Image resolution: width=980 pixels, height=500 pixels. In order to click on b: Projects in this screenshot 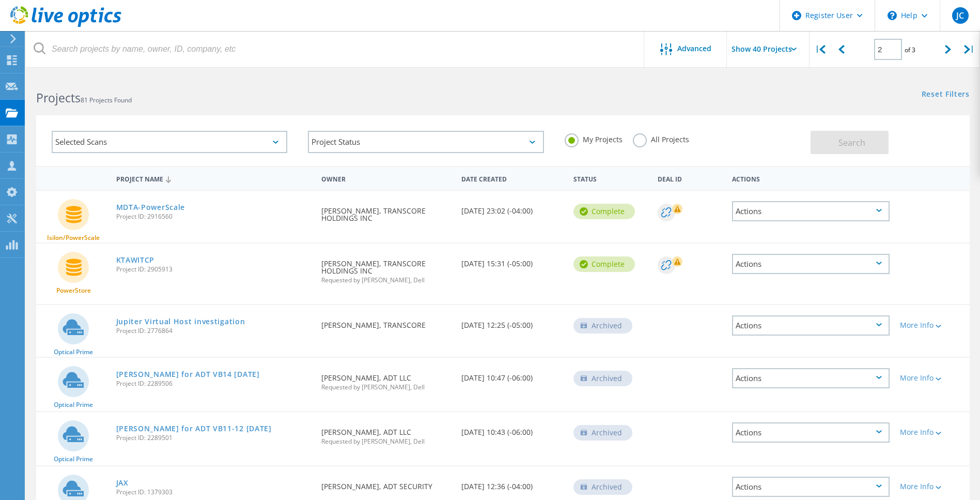, I will do `click(58, 97)`.